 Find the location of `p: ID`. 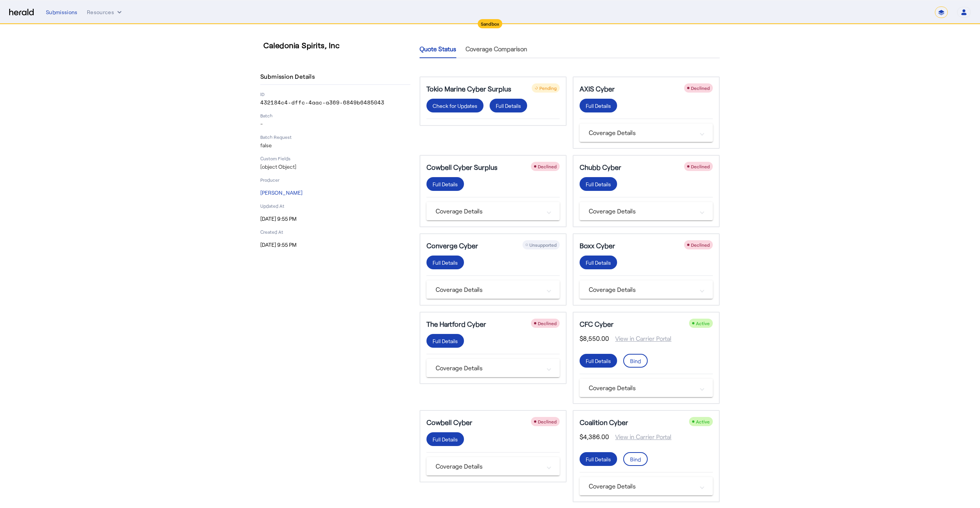

p: ID is located at coordinates (335, 94).